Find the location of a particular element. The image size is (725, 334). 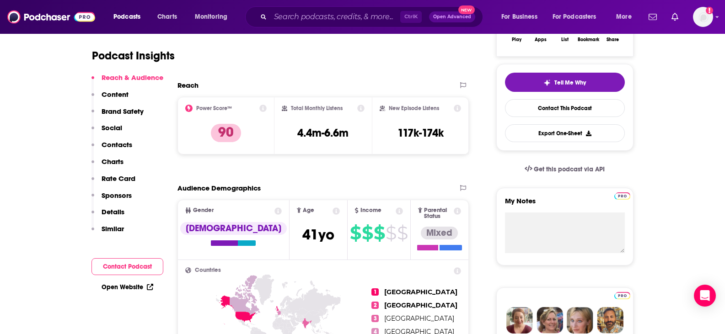

div: Share is located at coordinates (612, 40).